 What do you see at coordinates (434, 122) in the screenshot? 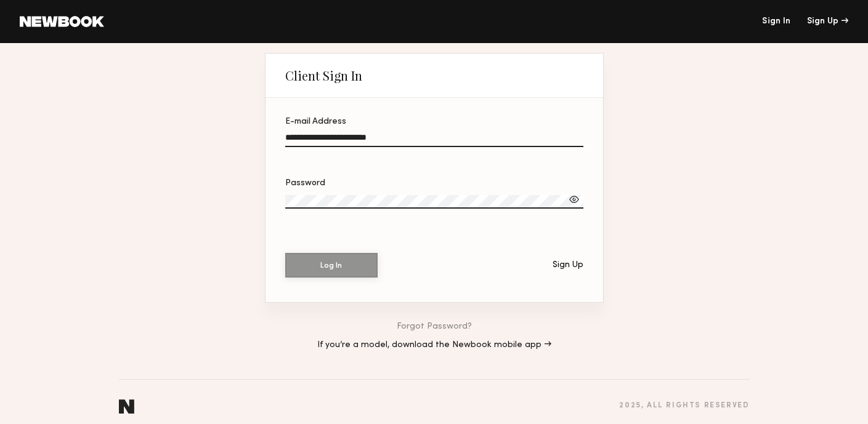
I see `div: E-mail Address` at bounding box center [434, 122].